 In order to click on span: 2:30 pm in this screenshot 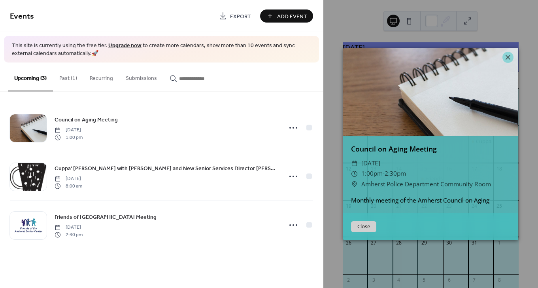, I will do `click(68, 234)`.